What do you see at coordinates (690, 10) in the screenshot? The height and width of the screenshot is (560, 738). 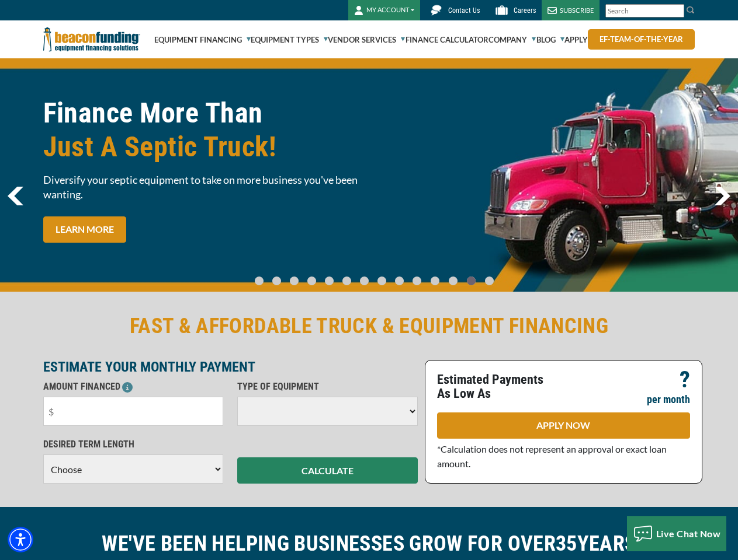 I see `img: Search` at bounding box center [690, 10].